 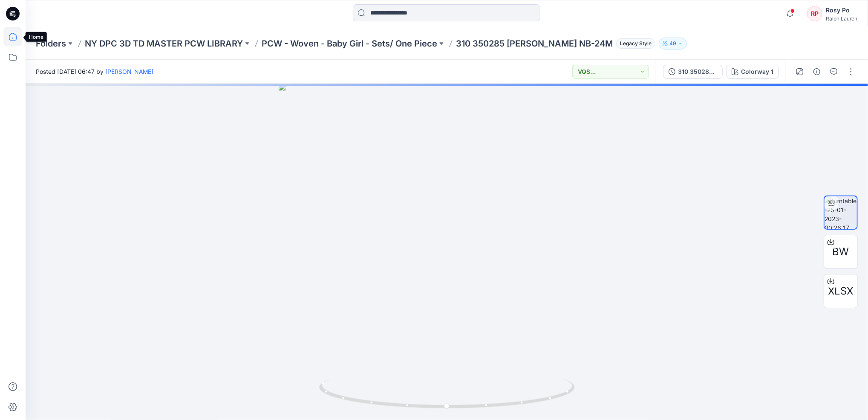 I want to click on p: NY DPC 3D TD MASTER PCW LIBRARY, so click(x=164, y=44).